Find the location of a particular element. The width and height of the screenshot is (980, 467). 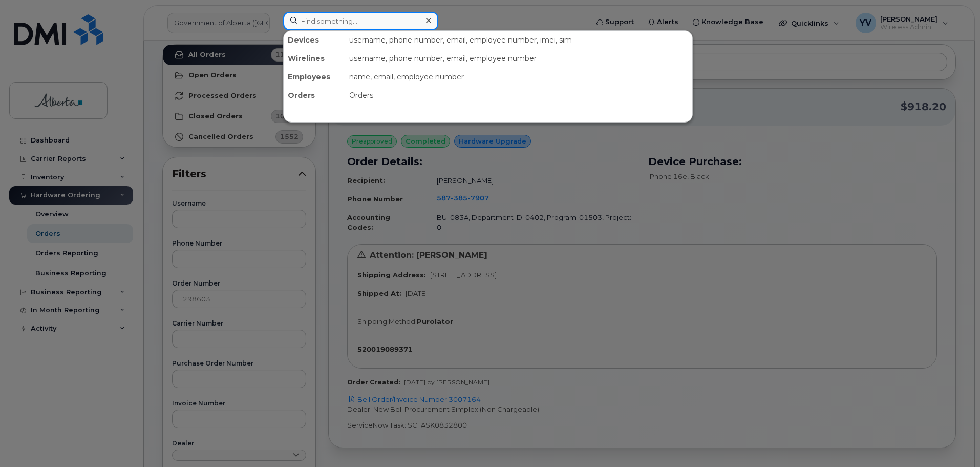

div: username, phone number, email, employee number, imei, sim is located at coordinates (519, 40).